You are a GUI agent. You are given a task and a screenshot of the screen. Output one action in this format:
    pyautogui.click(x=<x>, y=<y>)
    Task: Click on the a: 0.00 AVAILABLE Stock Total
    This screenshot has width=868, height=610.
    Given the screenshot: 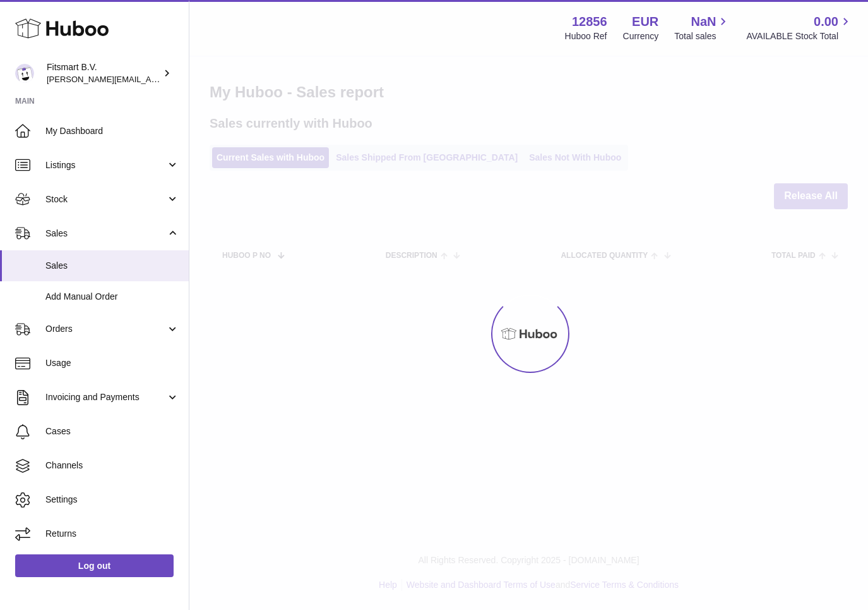 What is the action you would take?
    pyautogui.click(x=800, y=28)
    